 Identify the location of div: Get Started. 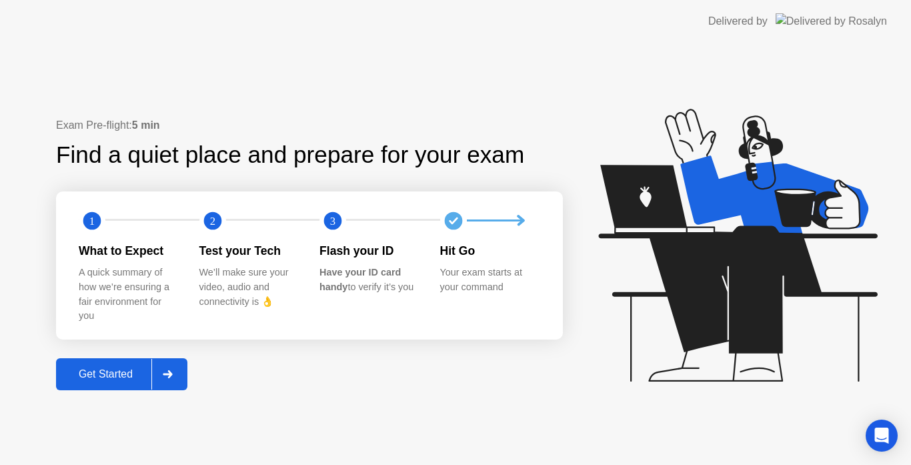
(105, 374).